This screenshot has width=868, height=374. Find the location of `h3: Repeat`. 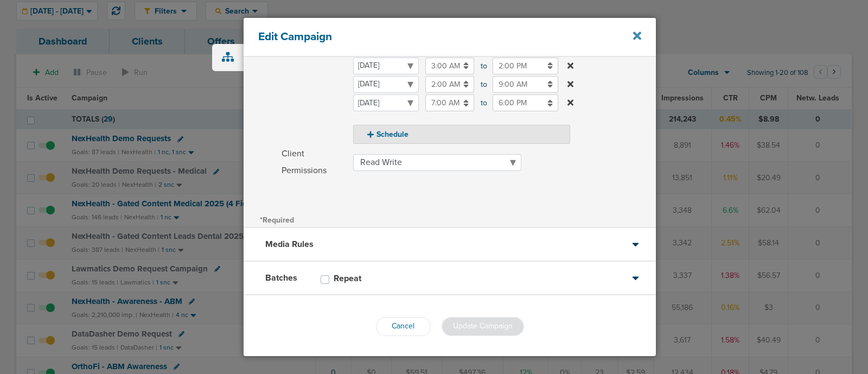

h3: Repeat is located at coordinates (347, 279).